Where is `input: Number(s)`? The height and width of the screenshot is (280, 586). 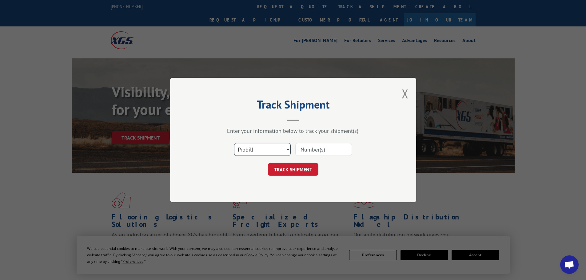
input: Number(s) is located at coordinates (324, 149).